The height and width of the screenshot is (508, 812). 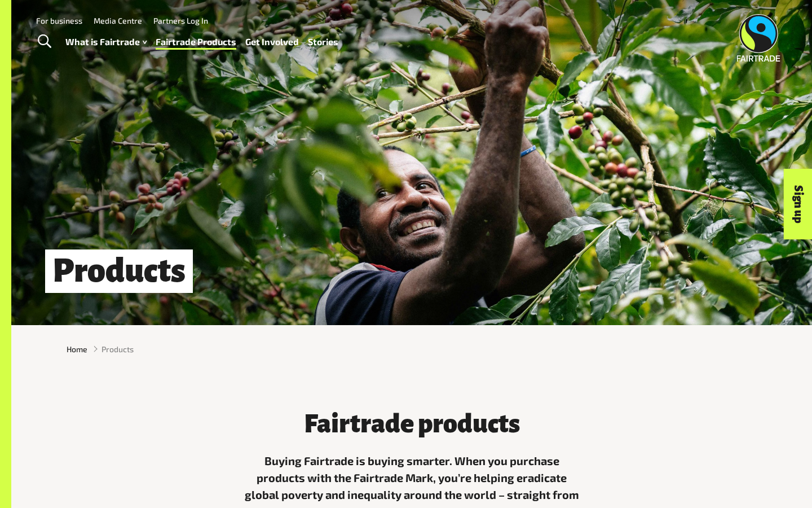 I want to click on a: Partners Log In, so click(x=181, y=20).